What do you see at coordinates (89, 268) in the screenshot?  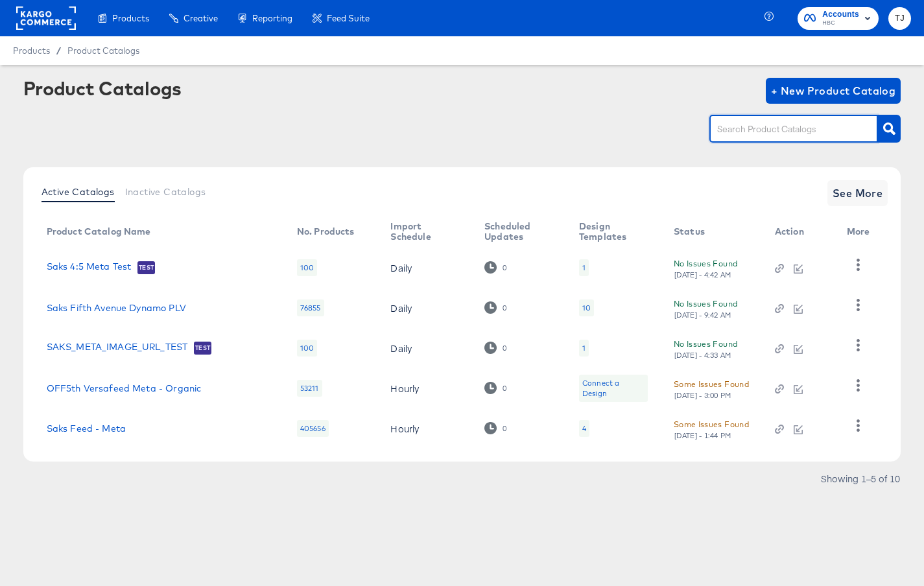 I see `a: Saks 4:5 Meta Test` at bounding box center [89, 268].